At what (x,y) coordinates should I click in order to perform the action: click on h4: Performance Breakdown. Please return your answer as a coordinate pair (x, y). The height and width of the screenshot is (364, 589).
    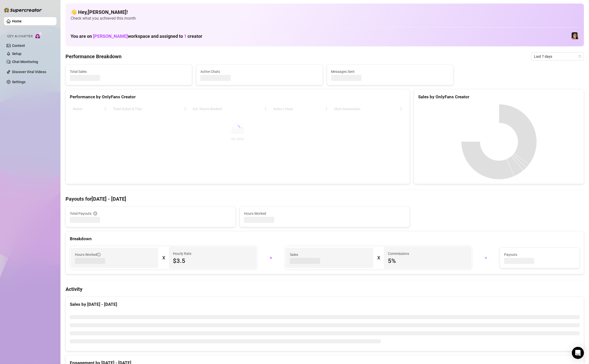
    Looking at the image, I should click on (93, 57).